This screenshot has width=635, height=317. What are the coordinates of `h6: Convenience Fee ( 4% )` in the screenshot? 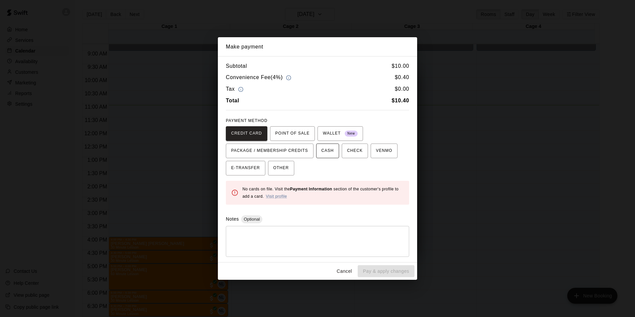 It's located at (259, 77).